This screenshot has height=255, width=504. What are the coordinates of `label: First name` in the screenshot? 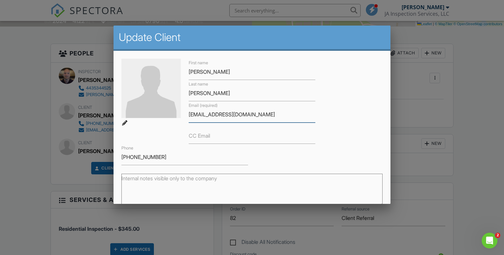 It's located at (198, 63).